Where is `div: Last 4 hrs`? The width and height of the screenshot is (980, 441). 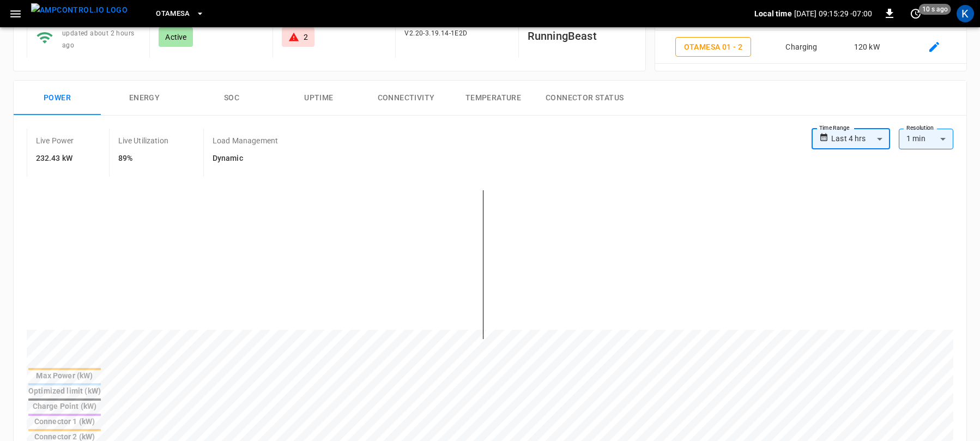
div: Last 4 hrs is located at coordinates (861, 139).